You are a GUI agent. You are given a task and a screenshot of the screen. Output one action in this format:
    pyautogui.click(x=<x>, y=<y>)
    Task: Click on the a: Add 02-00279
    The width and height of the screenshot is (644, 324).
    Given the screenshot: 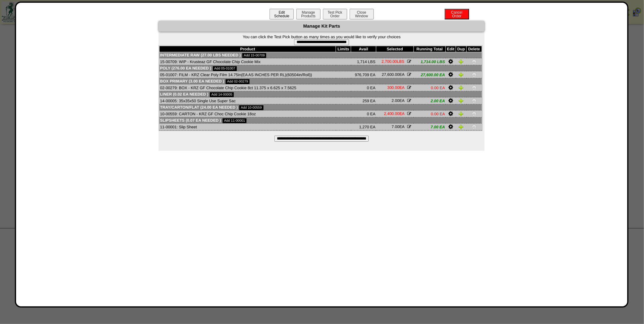 What is the action you would take?
    pyautogui.click(x=237, y=82)
    